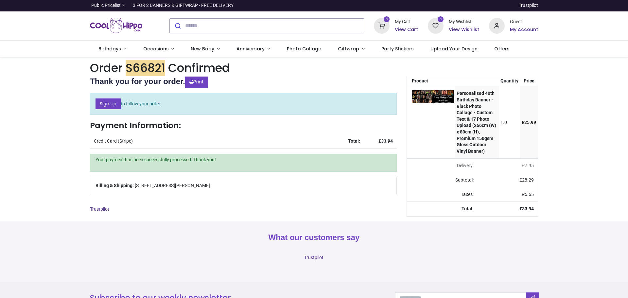 This screenshot has width=628, height=298. What do you see at coordinates (112, 49) in the screenshot?
I see `a: Birthdays` at bounding box center [112, 49].